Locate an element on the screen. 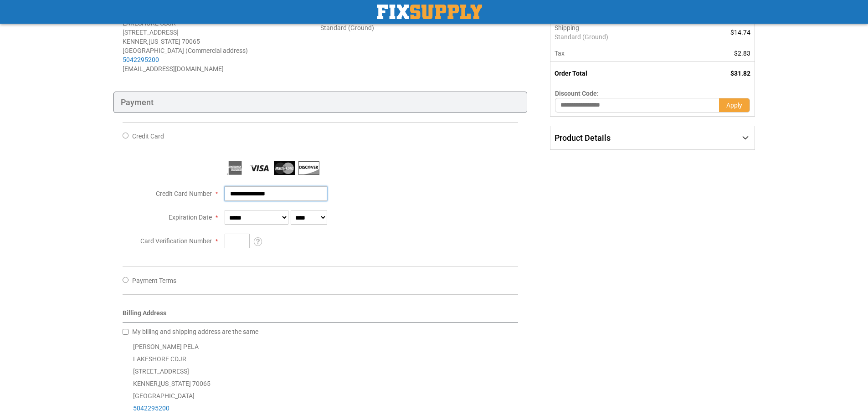  span: Card Verification Number is located at coordinates (176, 241).